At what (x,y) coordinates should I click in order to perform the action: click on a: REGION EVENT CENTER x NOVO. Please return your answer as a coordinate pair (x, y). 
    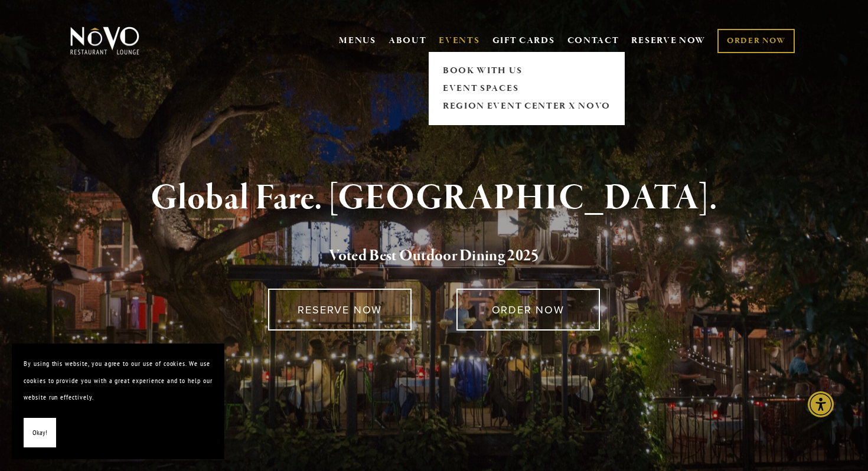
    Looking at the image, I should click on (526, 106).